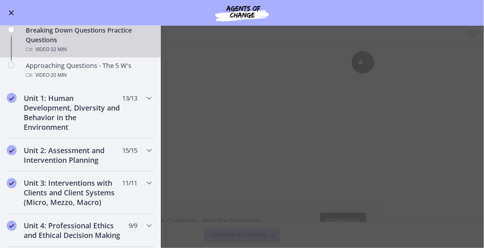  What do you see at coordinates (58, 75) in the screenshot?
I see `span: · 20 min` at bounding box center [58, 75].